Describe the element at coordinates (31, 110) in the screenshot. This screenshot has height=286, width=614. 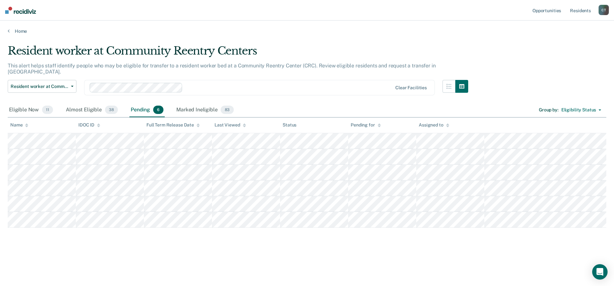
I see `div: Eligible Now11` at that location.